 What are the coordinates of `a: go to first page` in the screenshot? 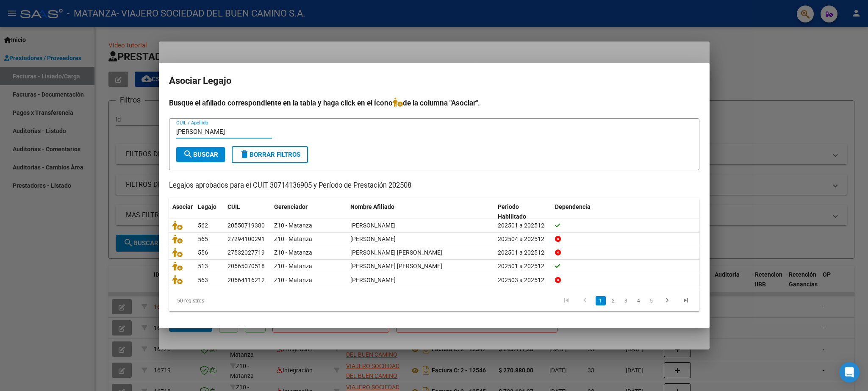 It's located at (566, 301).